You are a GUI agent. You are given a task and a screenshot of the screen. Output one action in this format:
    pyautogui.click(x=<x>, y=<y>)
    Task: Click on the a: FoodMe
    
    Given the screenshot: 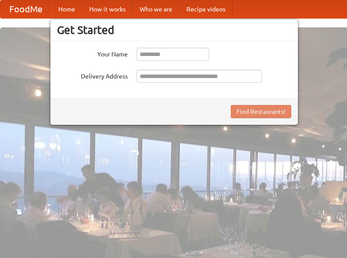 What is the action you would take?
    pyautogui.click(x=26, y=9)
    